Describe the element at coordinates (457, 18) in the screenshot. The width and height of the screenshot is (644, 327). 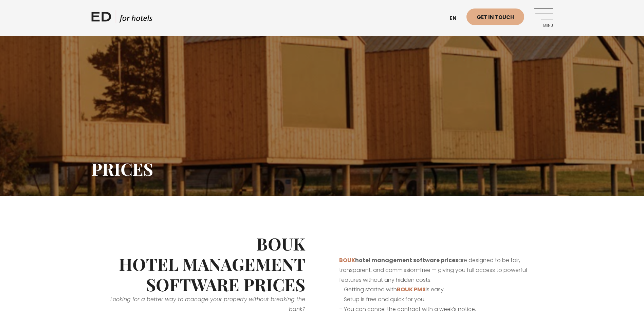
I see `a: en` at that location.